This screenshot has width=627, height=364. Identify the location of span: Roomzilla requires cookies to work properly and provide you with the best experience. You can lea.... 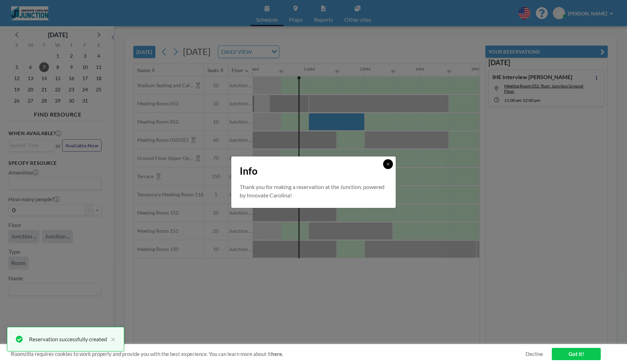
(268, 354).